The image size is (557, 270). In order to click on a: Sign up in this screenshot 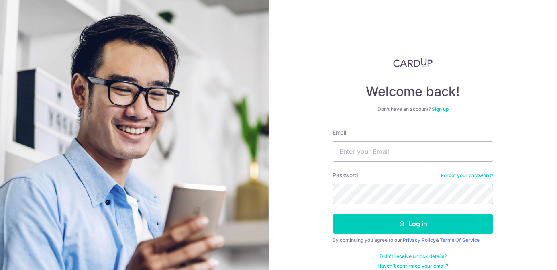, I will do `click(440, 109)`.